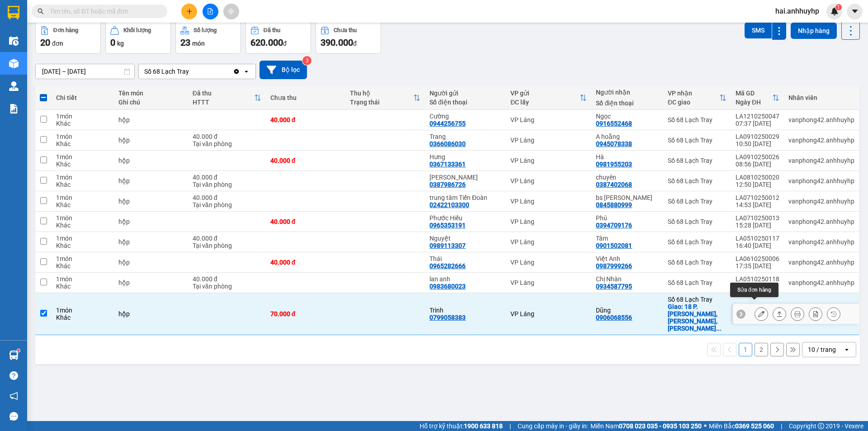 The image size is (868, 431). What do you see at coordinates (835, 11) in the screenshot?
I see `img: icon-new-feature` at bounding box center [835, 11].